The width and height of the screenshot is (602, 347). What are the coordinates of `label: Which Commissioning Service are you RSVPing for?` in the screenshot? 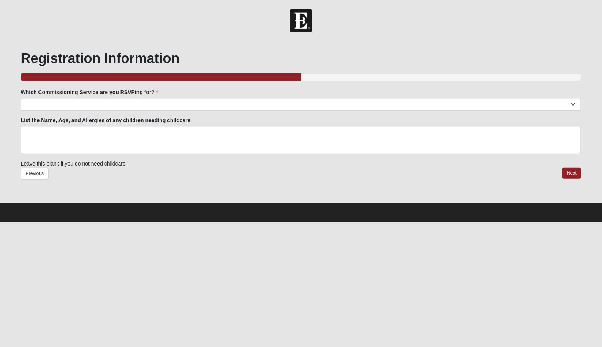 It's located at (90, 92).